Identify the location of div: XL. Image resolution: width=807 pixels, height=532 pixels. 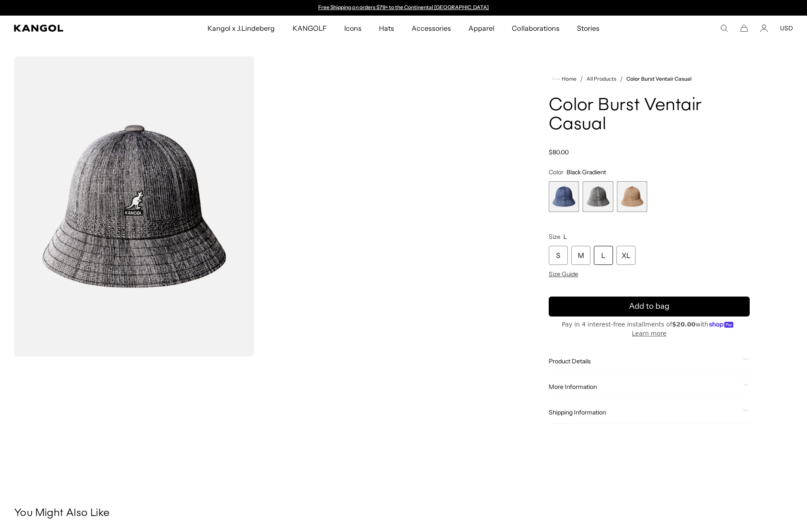
(626, 256).